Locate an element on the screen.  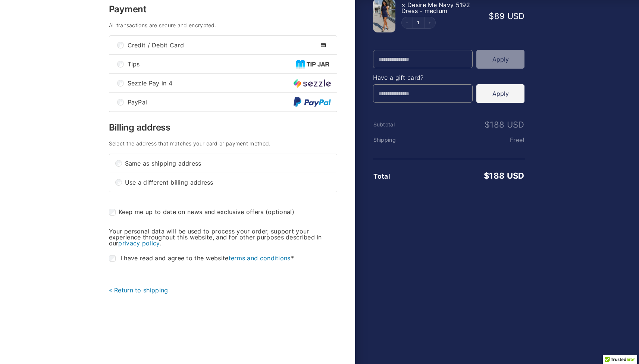
img: Tips is located at coordinates (313, 64).